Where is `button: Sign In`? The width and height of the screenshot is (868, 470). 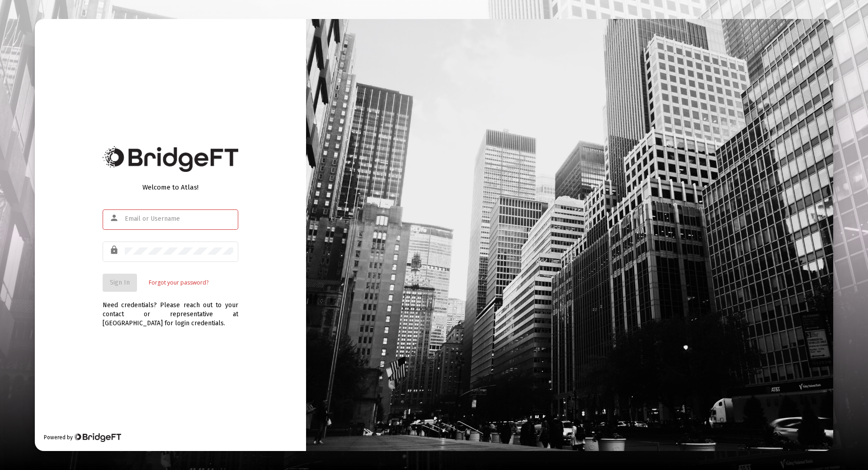
button: Sign In is located at coordinates (120, 282).